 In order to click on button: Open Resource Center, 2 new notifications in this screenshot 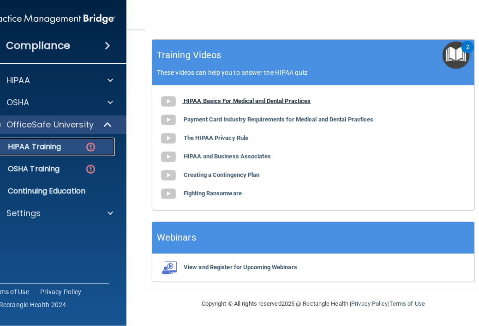, I will do `click(456, 55)`.